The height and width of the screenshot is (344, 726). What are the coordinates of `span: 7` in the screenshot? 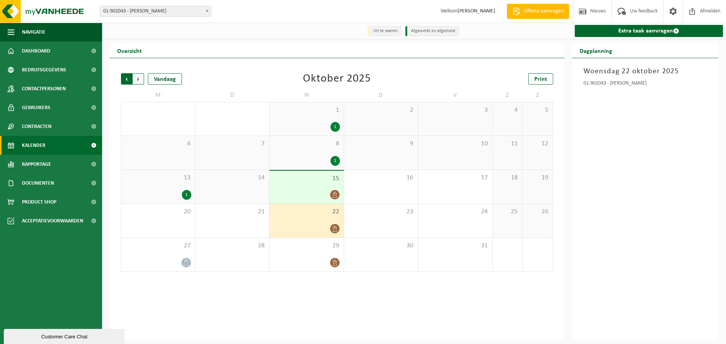 It's located at (232, 144).